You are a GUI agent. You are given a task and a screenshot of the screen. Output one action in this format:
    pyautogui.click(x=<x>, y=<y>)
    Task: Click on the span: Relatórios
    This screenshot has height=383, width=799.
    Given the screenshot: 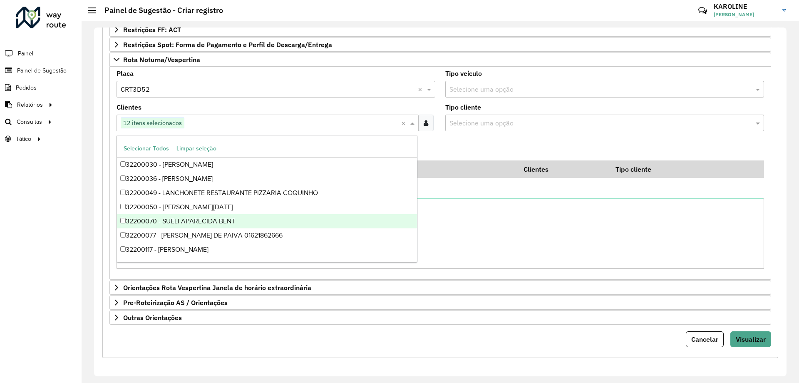 What is the action you would take?
    pyautogui.click(x=30, y=104)
    